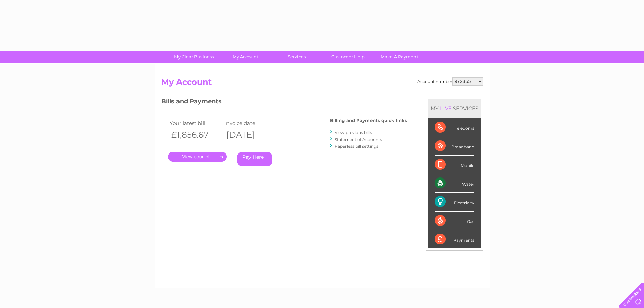 Image resolution: width=644 pixels, height=308 pixels. I want to click on a: View previous bills, so click(353, 132).